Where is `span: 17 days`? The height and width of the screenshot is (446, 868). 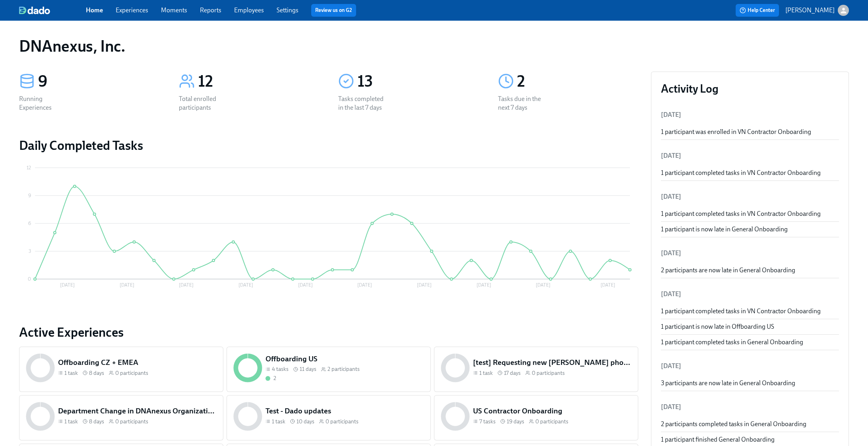 span: 17 days is located at coordinates (512, 373).